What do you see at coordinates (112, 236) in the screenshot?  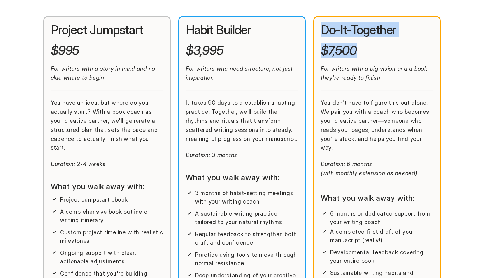 I see `p: Custom project timeline with realistic milestones` at bounding box center [112, 236].